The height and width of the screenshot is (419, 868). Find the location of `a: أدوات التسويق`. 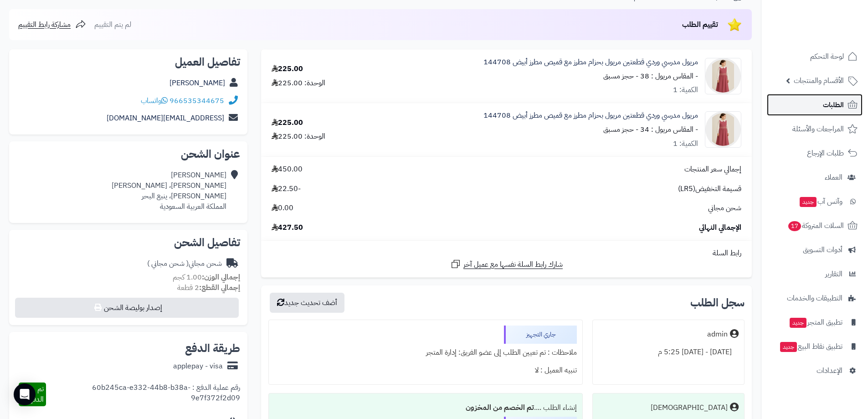

a: أدوات التسويق is located at coordinates (815, 250).